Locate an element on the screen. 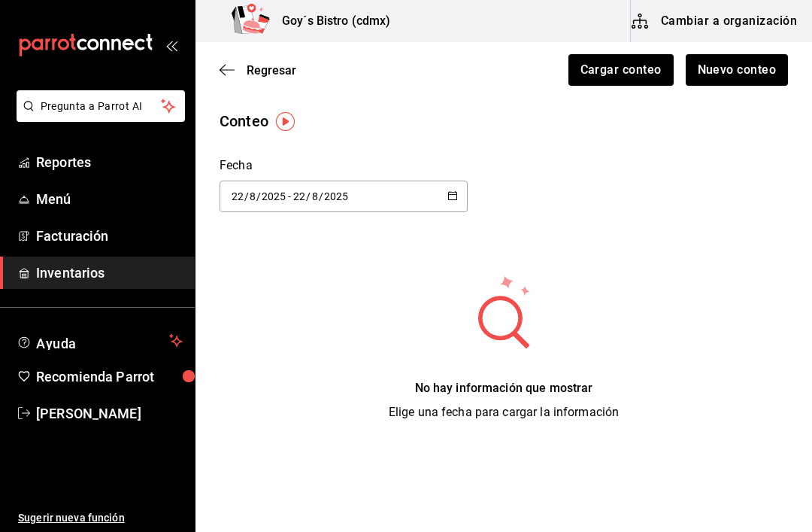 This screenshot has height=532, width=812. span: Regresar is located at coordinates (271, 70).